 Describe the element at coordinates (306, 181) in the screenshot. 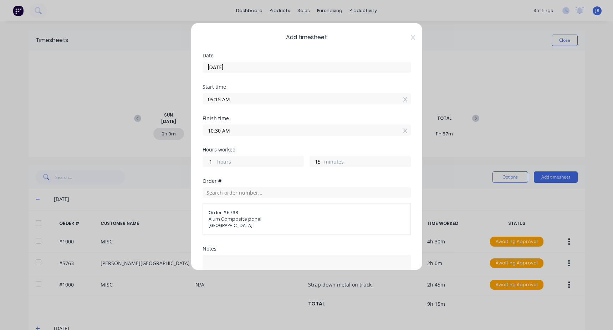

I see `div: Order #` at that location.